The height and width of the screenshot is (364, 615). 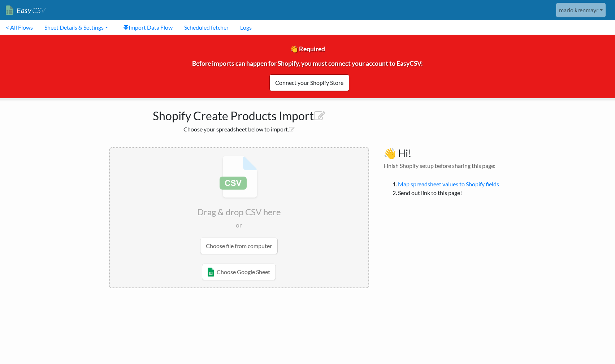 What do you see at coordinates (39, 10) in the screenshot?
I see `span: CSV` at bounding box center [39, 10].